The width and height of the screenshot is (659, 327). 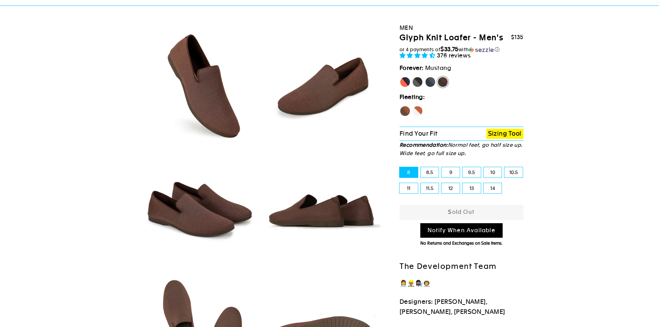 I want to click on label: 8.5, so click(x=429, y=172).